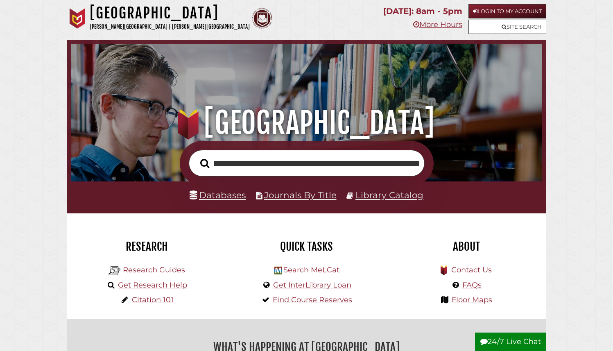 This screenshot has width=613, height=351. Describe the element at coordinates (154, 270) in the screenshot. I see `a: Research Guides` at that location.